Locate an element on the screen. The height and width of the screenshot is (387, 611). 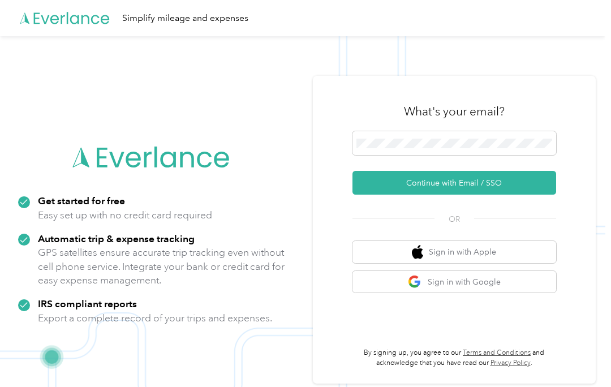
h3: What's your email? is located at coordinates (454, 111).